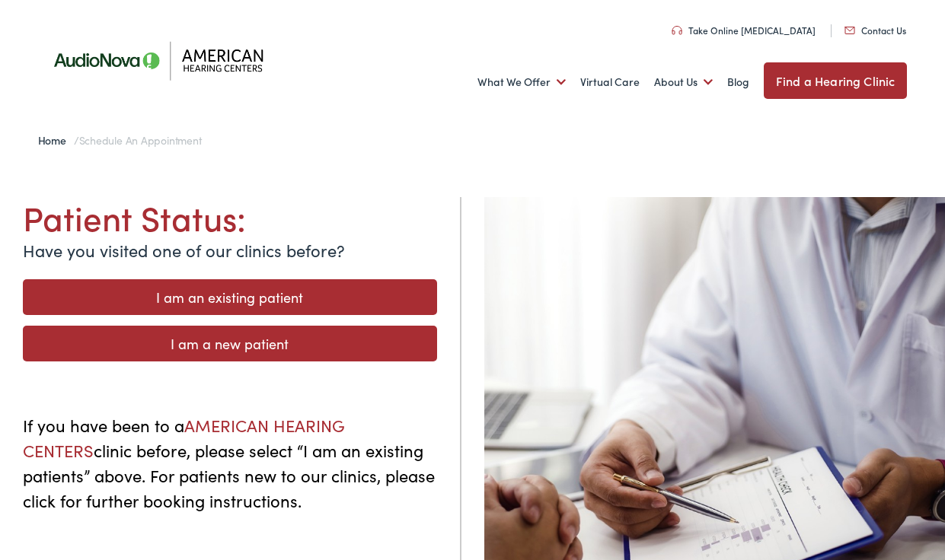  Describe the element at coordinates (230, 217) in the screenshot. I see `h1: Patient Status:` at that location.